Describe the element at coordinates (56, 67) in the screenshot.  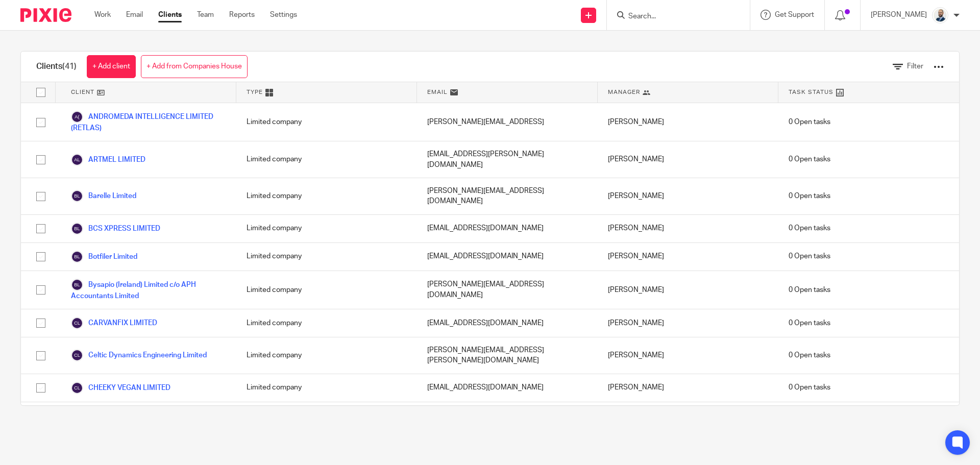
I see `h1: Clients` at that location.